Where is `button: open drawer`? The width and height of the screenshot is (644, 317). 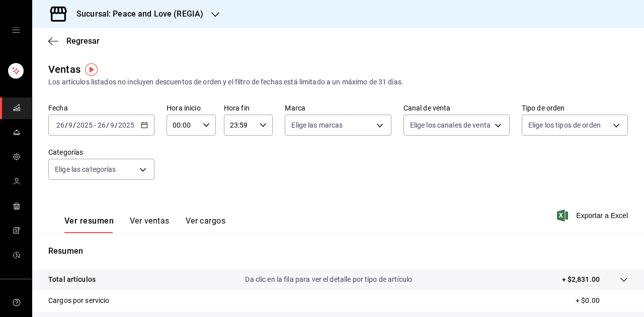
button: open drawer is located at coordinates (16, 30).